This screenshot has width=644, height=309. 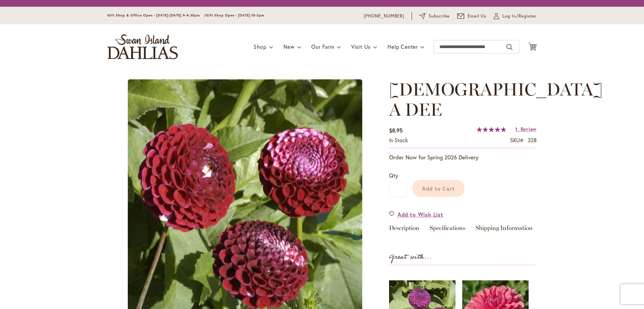 I want to click on a: Add to Wish List, so click(x=416, y=214).